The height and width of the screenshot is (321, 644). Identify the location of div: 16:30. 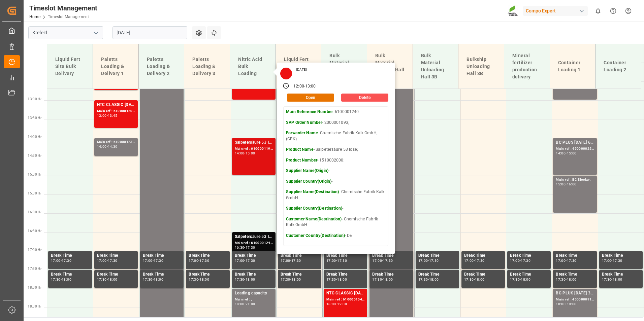
(240, 247).